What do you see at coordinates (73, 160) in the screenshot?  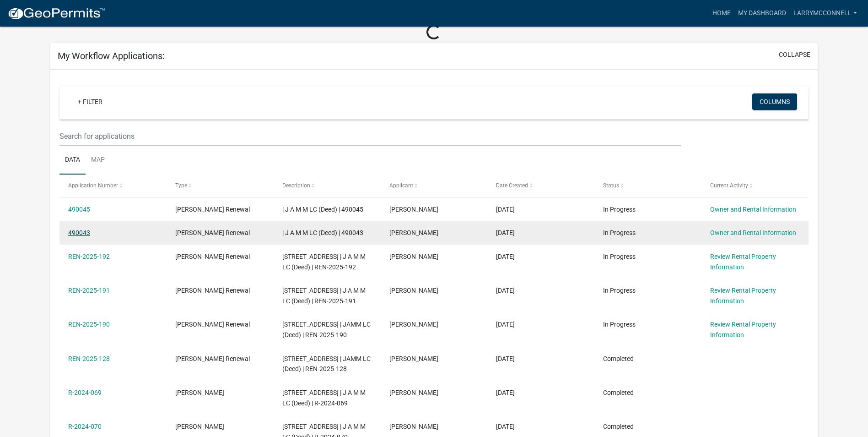 I see `a: Data` at bounding box center [73, 160].